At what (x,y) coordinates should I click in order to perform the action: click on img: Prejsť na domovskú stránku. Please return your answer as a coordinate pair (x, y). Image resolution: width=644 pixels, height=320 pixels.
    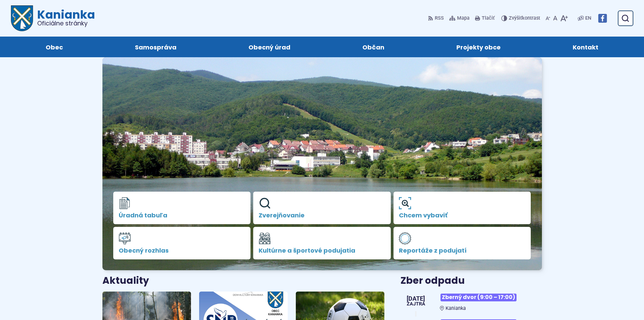
    Looking at the image, I should click on (22, 18).